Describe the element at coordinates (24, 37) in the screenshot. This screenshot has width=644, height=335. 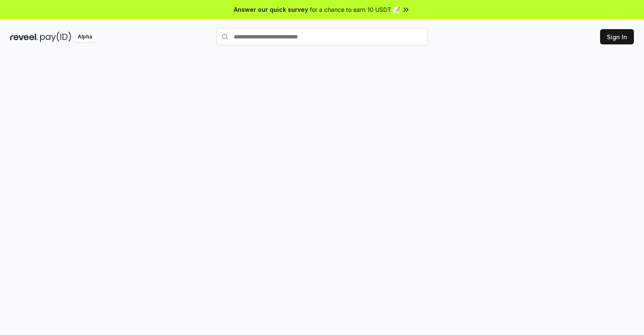
I see `img: reveel_dark` at that location.